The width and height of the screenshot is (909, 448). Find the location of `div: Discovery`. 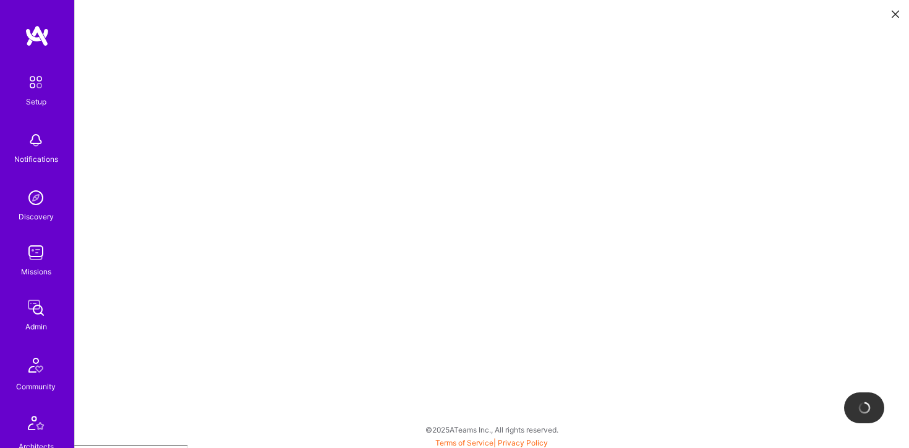

div: Discovery is located at coordinates (36, 216).